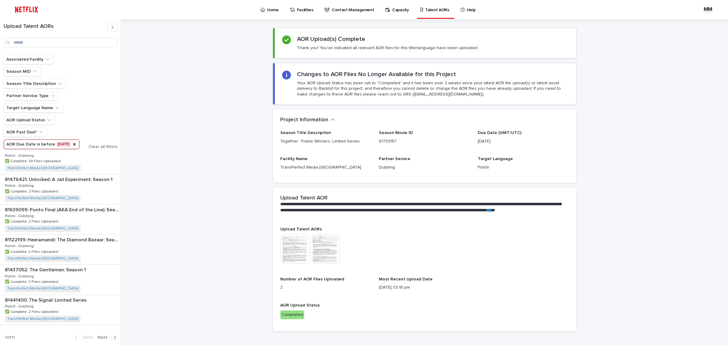 Image resolution: width=728 pixels, height=345 pixels. What do you see at coordinates (388, 48) in the screenshot?
I see `p: Thank you! You've indicated all relevant AOR files for this title/language have been uploaded.` at bounding box center [388, 48].